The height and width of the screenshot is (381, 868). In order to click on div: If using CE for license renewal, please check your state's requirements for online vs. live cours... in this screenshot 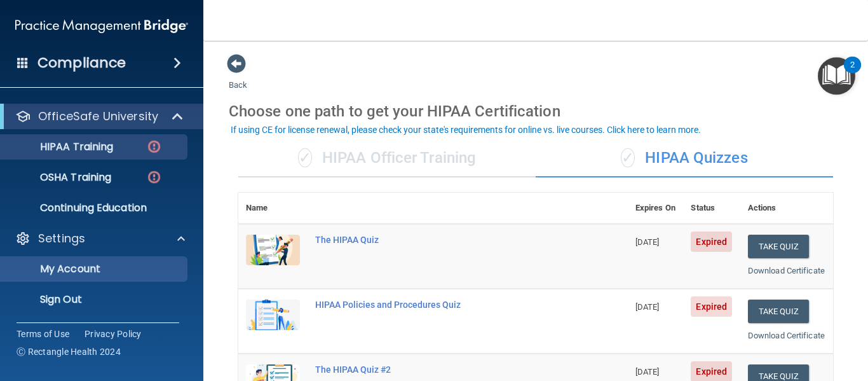, I will do `click(466, 130)`.